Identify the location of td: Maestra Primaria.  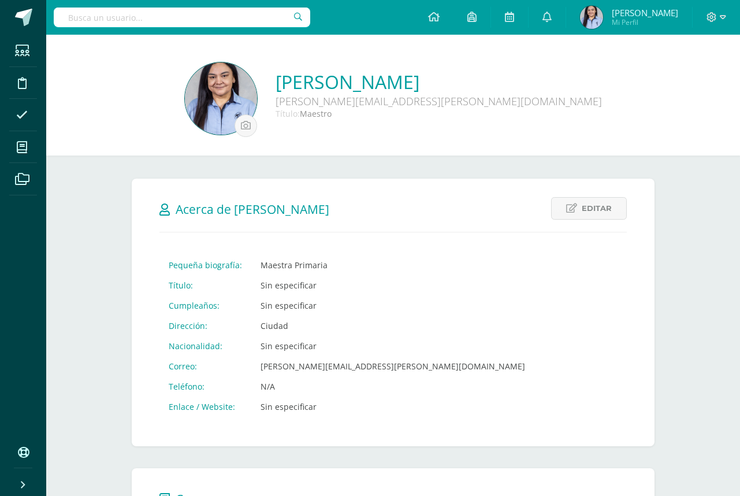
(393, 265).